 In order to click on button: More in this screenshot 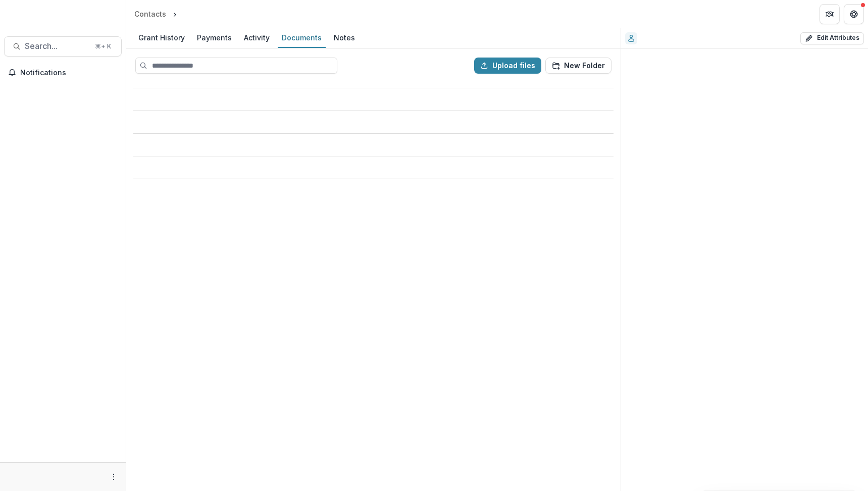, I will do `click(114, 477)`.